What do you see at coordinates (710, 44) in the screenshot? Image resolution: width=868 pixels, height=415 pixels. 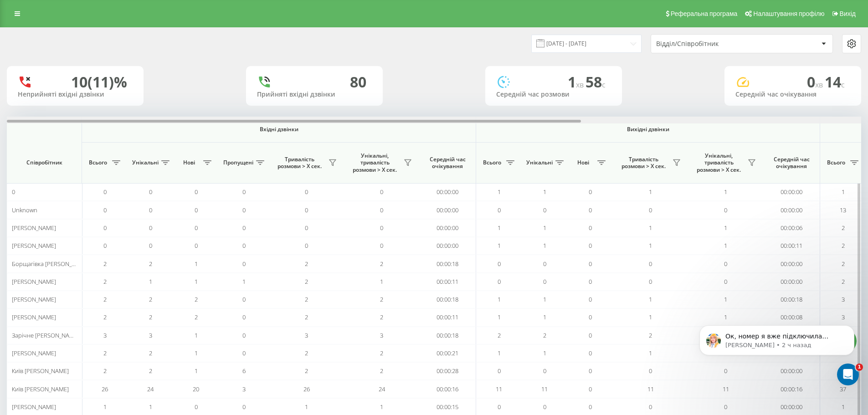 I see `div: Відділ/Співробітник` at bounding box center [710, 44].